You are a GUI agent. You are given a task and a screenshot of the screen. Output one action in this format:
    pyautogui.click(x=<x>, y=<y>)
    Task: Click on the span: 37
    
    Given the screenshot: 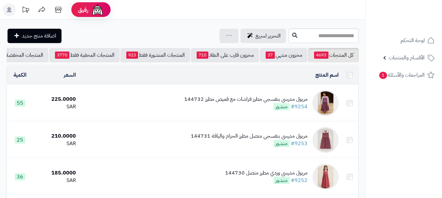 What is the action you would take?
    pyautogui.click(x=270, y=55)
    